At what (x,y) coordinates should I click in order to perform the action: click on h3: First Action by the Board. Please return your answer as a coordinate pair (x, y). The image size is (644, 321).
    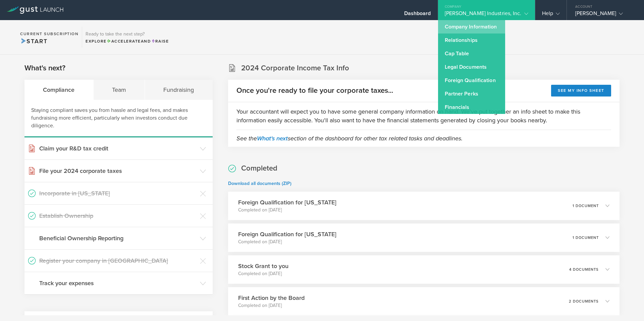
    Looking at the image, I should click on (271, 298).